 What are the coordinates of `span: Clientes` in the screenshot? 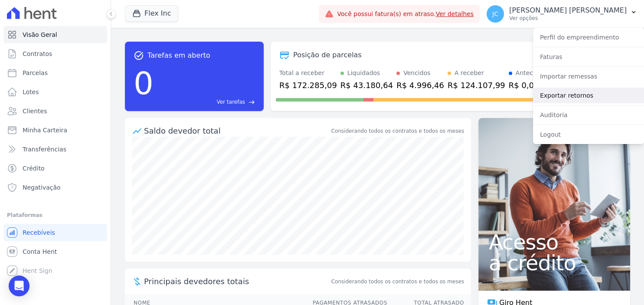 It's located at (34, 111).